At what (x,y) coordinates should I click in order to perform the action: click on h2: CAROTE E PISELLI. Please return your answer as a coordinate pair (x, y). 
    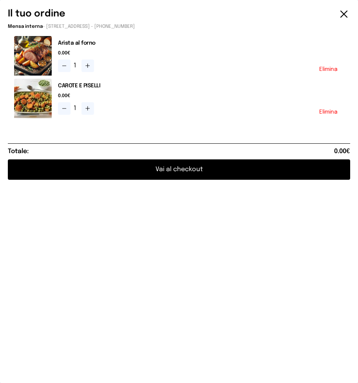
    Looking at the image, I should click on (201, 86).